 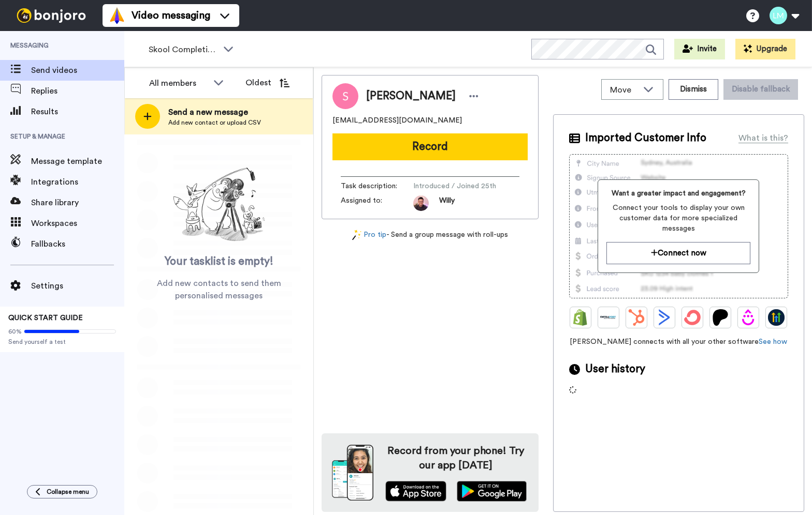 I want to click on img: ActiveCampaign, so click(x=665, y=318).